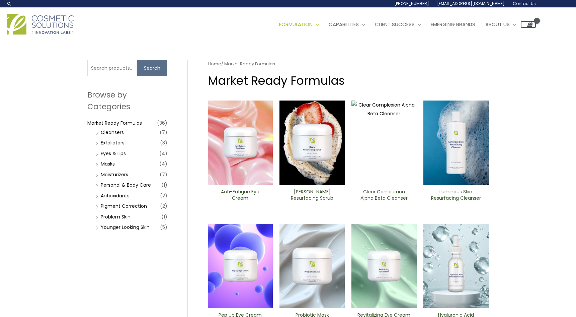 The width and height of the screenshot is (576, 317). Describe the element at coordinates (108, 164) in the screenshot. I see `a: Masks` at that location.